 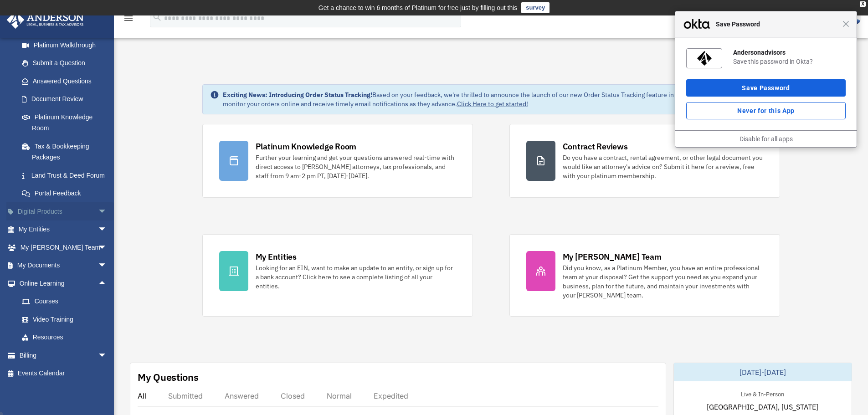 What do you see at coordinates (45, 20) in the screenshot?
I see `img: Anderson Advisors Platinum Portal` at bounding box center [45, 20].